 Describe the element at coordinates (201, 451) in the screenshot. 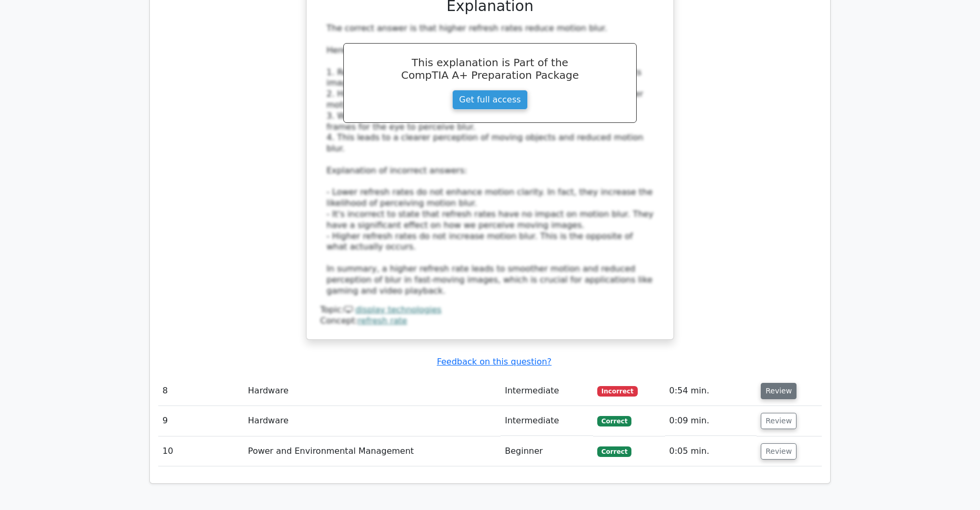

I see `td: 10` at that location.